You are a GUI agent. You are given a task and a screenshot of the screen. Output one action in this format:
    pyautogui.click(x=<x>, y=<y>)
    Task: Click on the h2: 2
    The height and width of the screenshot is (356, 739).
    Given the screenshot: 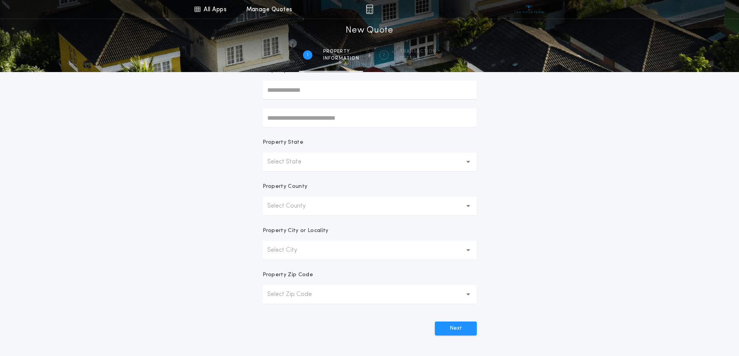 What is the action you would take?
    pyautogui.click(x=383, y=55)
    